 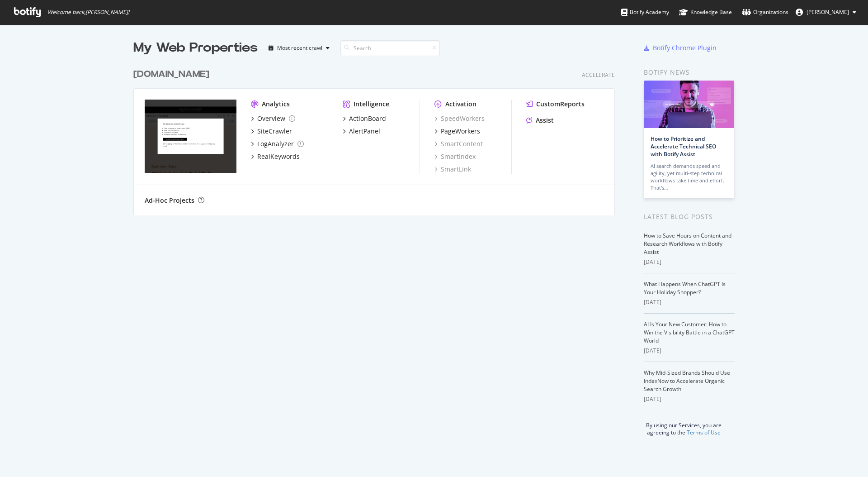 I want to click on a: Overview, so click(x=273, y=118).